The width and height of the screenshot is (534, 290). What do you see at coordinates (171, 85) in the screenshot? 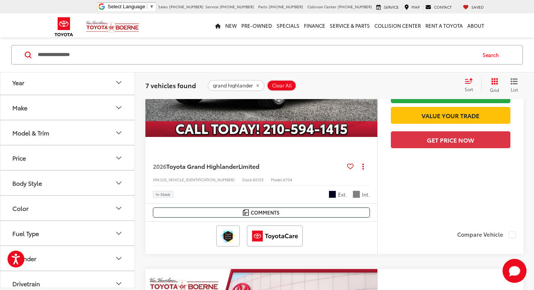
I see `span: 7 vehicles found` at bounding box center [171, 85].